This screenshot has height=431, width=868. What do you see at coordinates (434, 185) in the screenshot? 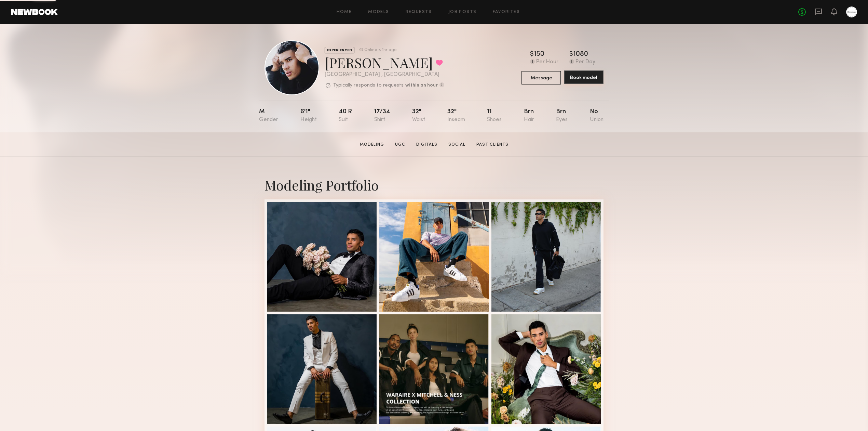
I see `div: Modeling Portfolio` at bounding box center [434, 185].